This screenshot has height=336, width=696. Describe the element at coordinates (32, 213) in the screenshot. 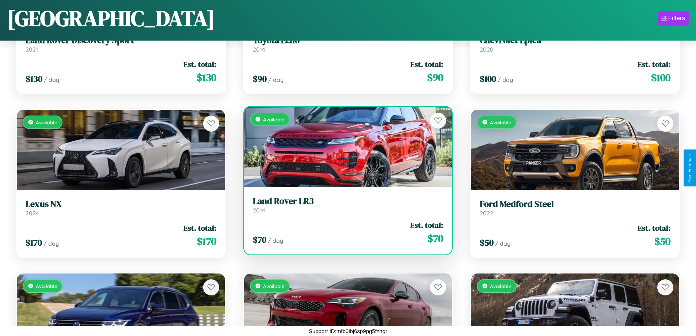

I see `span: 2024` at that location.